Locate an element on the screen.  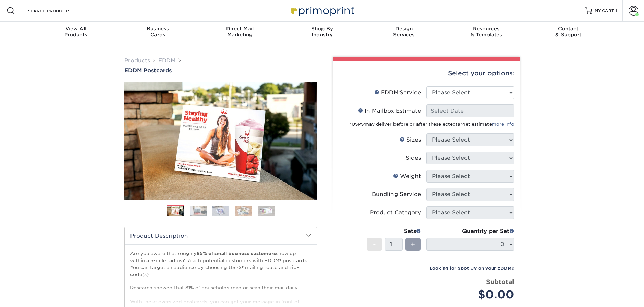
h2: Product Description is located at coordinates (220, 236).